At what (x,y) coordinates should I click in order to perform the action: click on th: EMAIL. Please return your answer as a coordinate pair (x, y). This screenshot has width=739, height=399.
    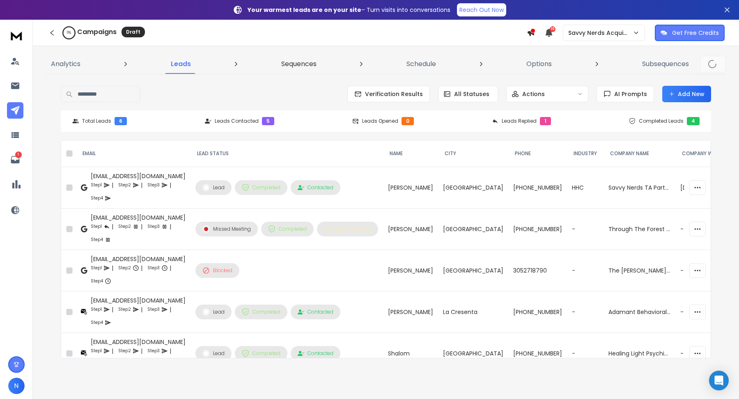
    Looking at the image, I should click on (133, 153).